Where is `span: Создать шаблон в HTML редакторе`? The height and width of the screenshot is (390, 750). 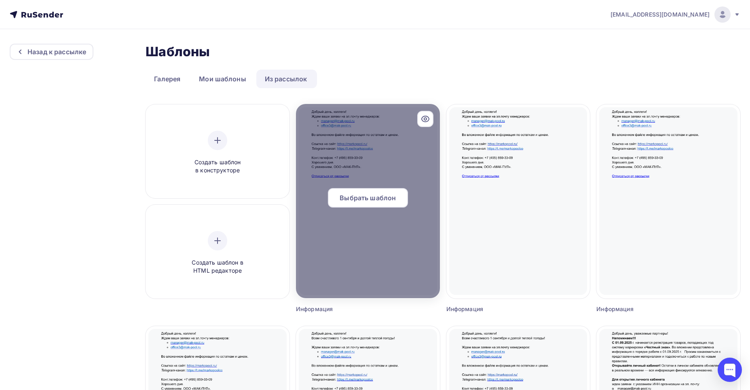 span: Создать шаблон в HTML редакторе is located at coordinates (218, 267).